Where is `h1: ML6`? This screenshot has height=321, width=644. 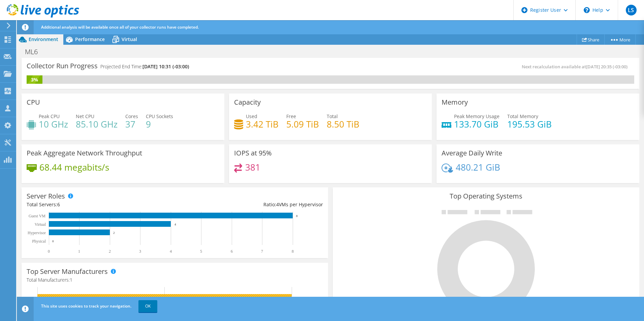 h1: ML6 is located at coordinates (35, 52).